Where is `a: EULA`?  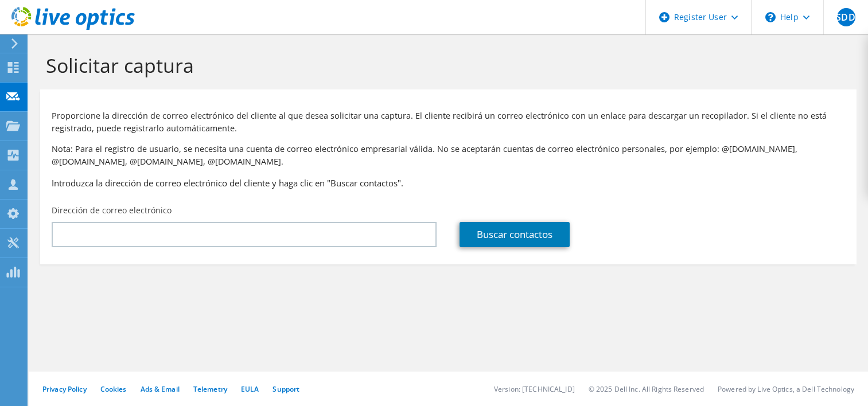
a: EULA is located at coordinates (249, 389).